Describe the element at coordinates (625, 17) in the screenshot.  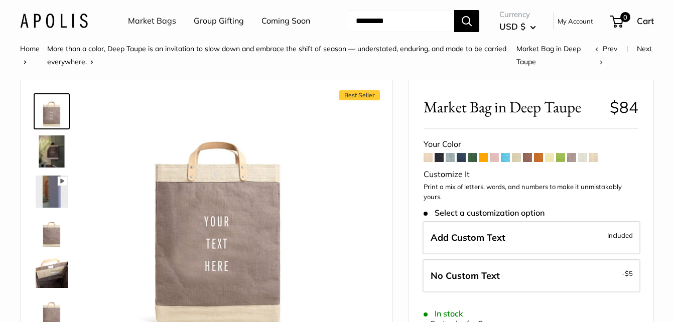
I see `span: 0` at that location.